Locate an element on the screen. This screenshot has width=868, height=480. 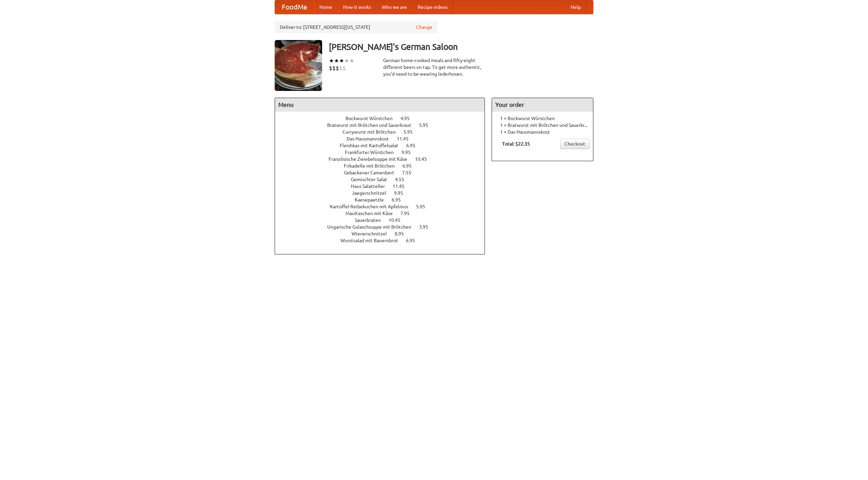
a: Französische Zwiebelsuppe mit Käse 10.45 is located at coordinates (384, 160).